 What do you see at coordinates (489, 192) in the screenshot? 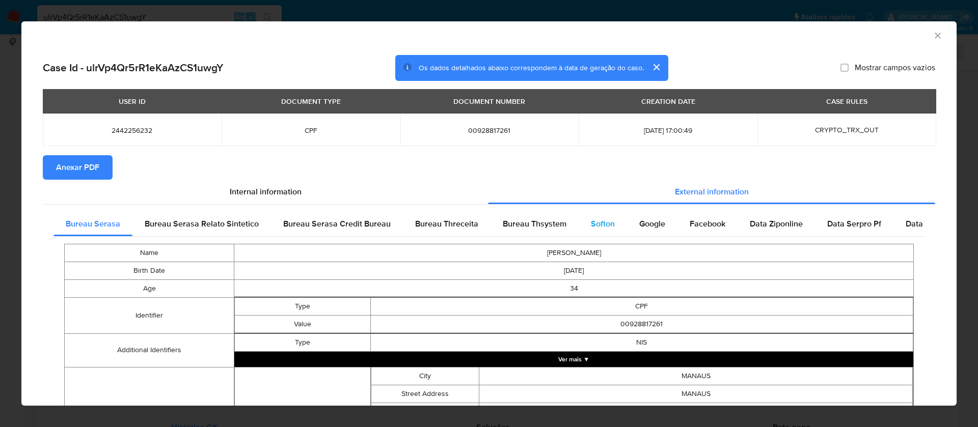
I see `div: Detailed info` at bounding box center [489, 192].